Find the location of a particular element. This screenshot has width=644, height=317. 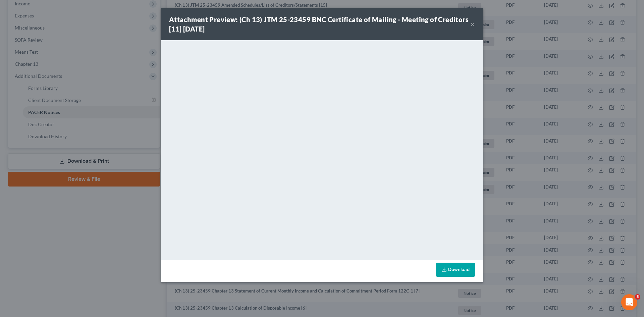

strong: Attachment Preview: (Ch 13) JTM 25-23459 BNC Certificate of Mailing - Meeting of Creditors [11] [... is located at coordinates (319, 24).